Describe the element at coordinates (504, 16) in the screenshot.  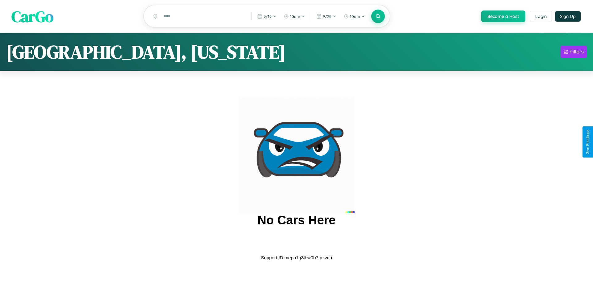
I see `button: Become a Host` at that location.